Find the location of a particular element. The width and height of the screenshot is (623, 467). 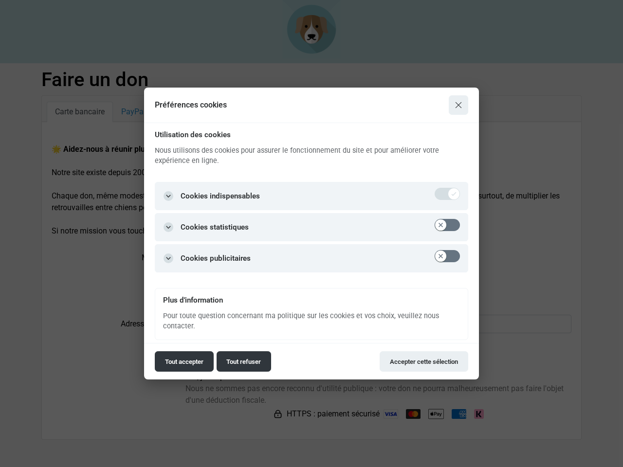

button: Tout accepter is located at coordinates (184, 362).